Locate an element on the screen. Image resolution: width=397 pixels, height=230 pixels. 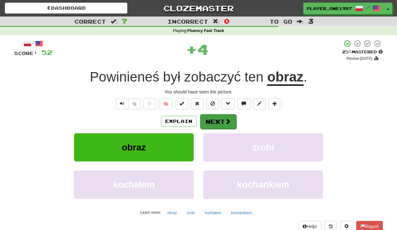
span: Incorrect is located at coordinates (188, 21).